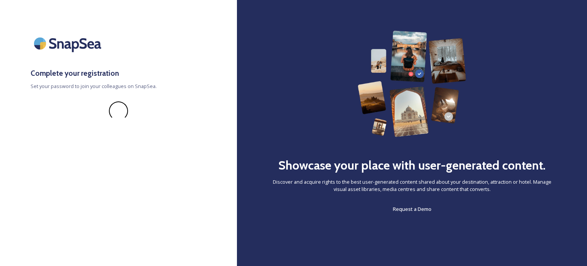 This screenshot has width=587, height=266. Describe the element at coordinates (412, 209) in the screenshot. I see `span: Request a Demo` at that location.